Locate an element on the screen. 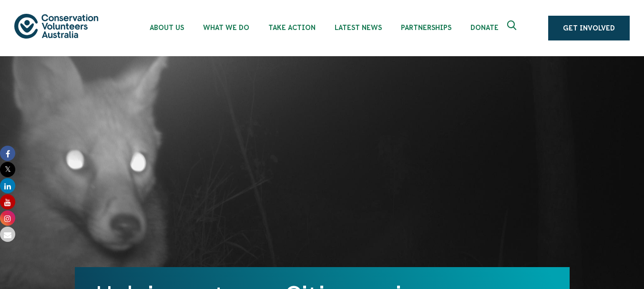 Image resolution: width=644 pixels, height=289 pixels. span: Latest News is located at coordinates (357, 27).